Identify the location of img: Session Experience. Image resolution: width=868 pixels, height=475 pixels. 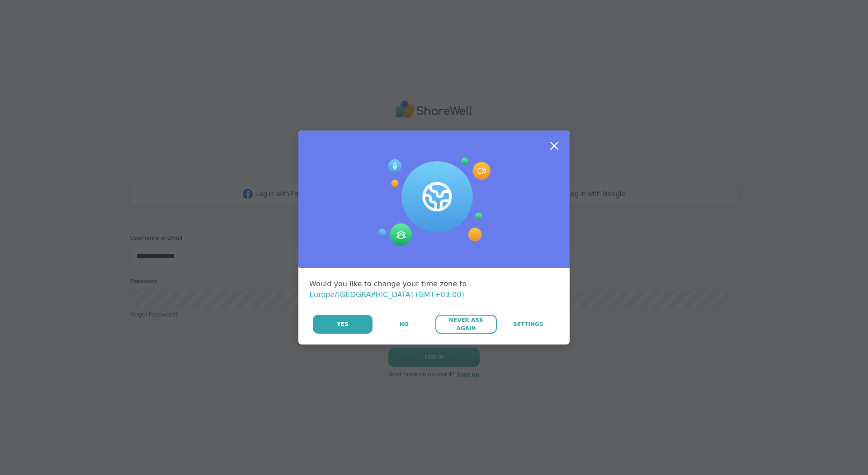
(434, 202).